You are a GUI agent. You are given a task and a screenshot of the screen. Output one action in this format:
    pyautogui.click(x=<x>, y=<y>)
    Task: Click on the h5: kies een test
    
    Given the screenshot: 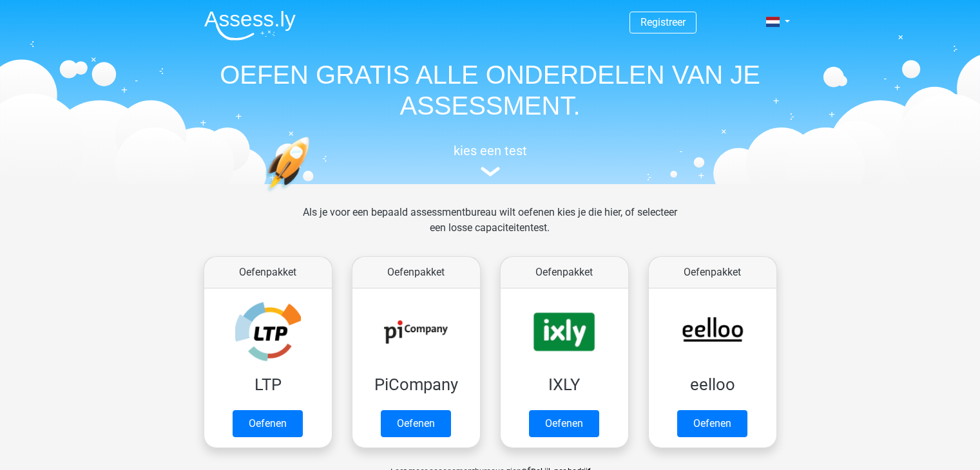 What is the action you would take?
    pyautogui.click(x=490, y=151)
    